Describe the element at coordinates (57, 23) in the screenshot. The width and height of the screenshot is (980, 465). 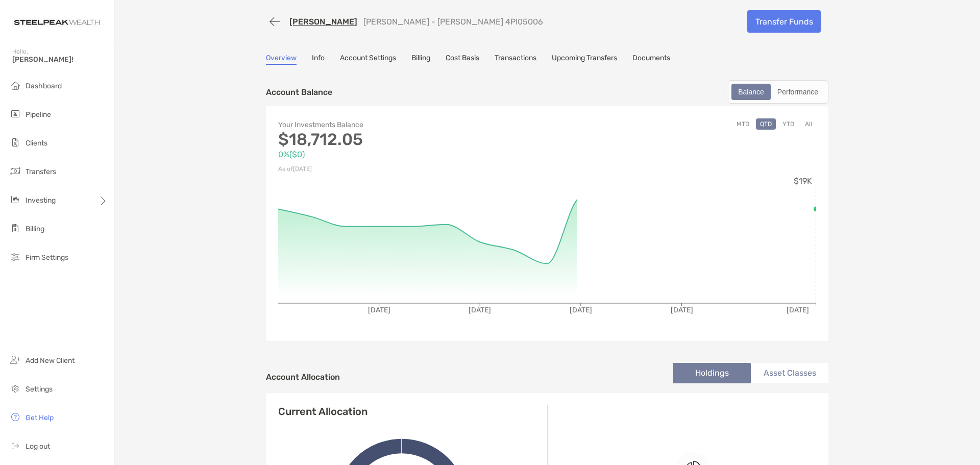
I see `img: Zoe Logo` at that location.